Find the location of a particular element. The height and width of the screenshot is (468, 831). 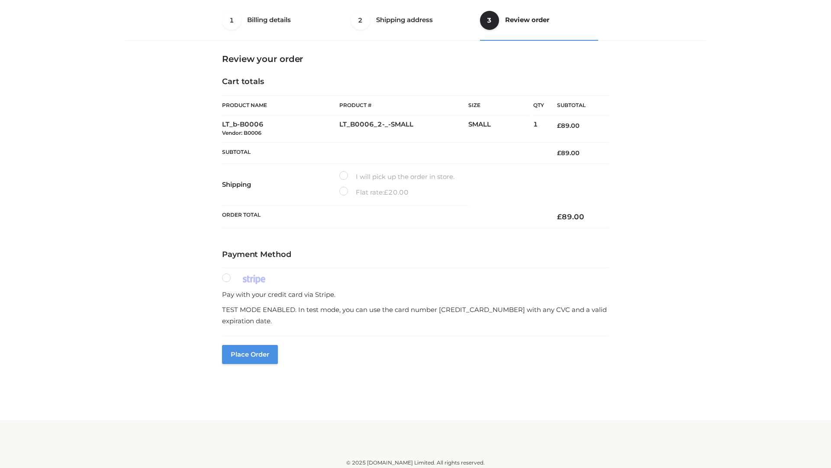

td: SMALL is located at coordinates (501, 129).